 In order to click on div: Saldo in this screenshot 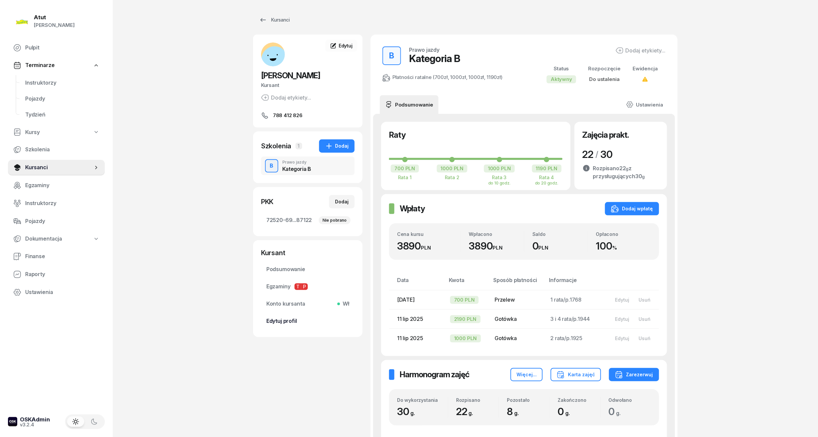, I will do `click(560, 234)`.